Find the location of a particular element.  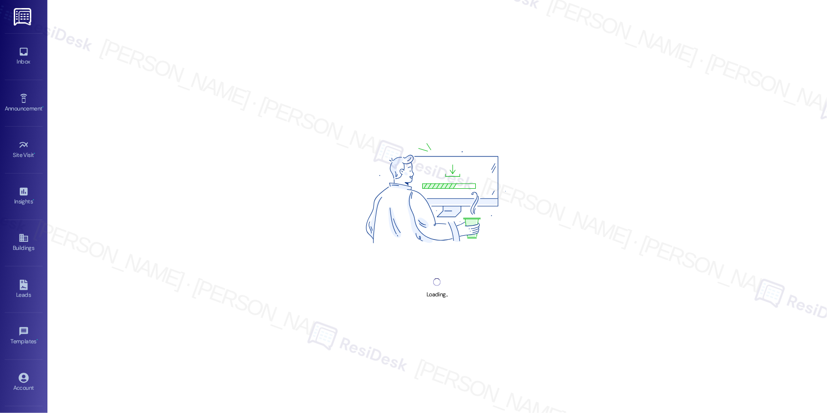

a: Templates • is located at coordinates (24, 336).